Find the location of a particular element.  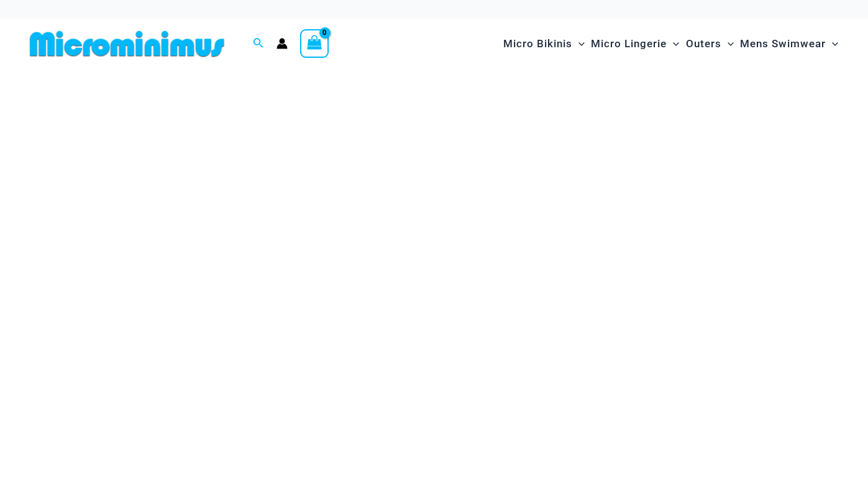

span: Micro Lingerie is located at coordinates (628, 44).